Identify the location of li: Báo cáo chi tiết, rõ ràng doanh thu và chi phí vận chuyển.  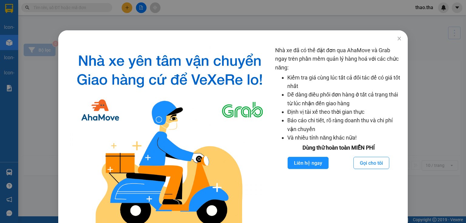
(344, 125).